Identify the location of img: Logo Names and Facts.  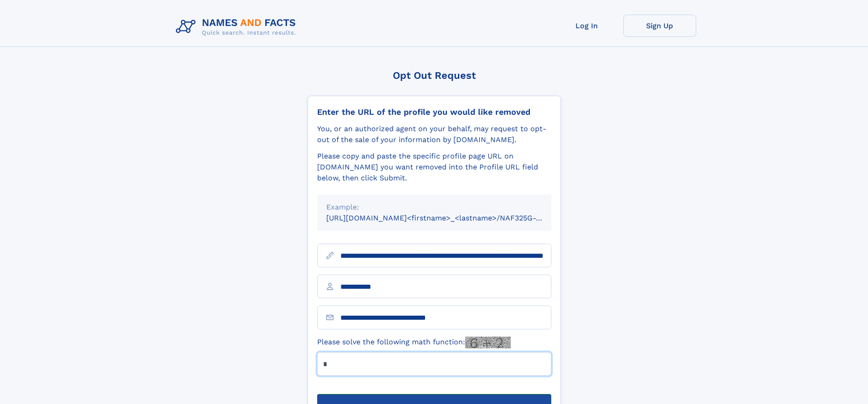
(238, 27).